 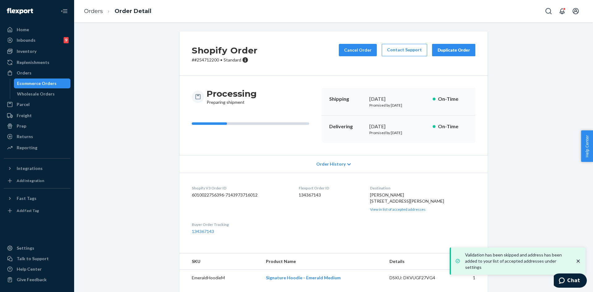 What do you see at coordinates (29, 269) in the screenshot?
I see `div: Help Center` at bounding box center [29, 269].